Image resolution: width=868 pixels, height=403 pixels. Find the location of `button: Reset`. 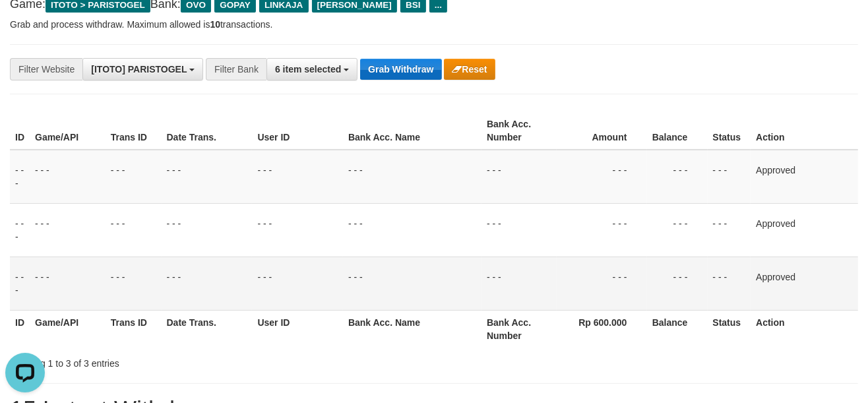

button: Reset is located at coordinates (469, 70).